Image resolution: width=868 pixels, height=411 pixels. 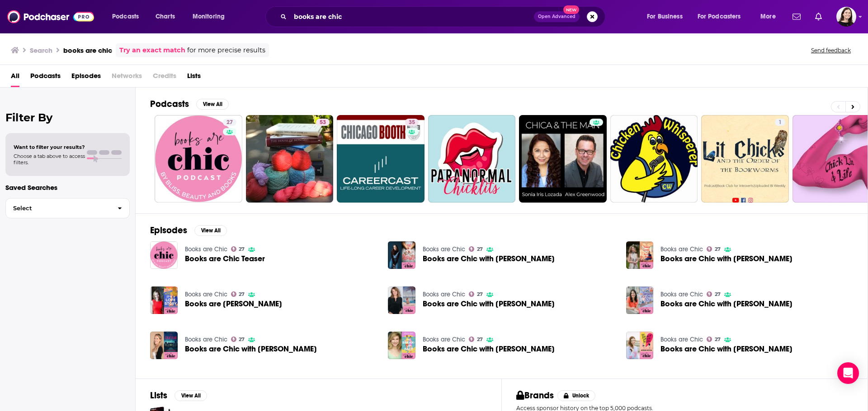 What do you see at coordinates (158, 396) in the screenshot?
I see `h2: Lists` at bounding box center [158, 396].